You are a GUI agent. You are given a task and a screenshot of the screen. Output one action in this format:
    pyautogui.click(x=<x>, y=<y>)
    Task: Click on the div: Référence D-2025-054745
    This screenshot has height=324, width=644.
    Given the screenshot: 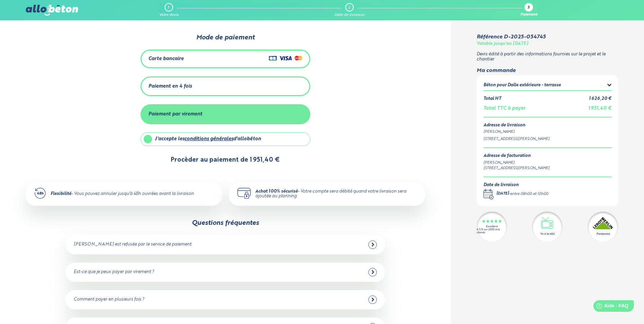 What is the action you would take?
    pyautogui.click(x=511, y=37)
    